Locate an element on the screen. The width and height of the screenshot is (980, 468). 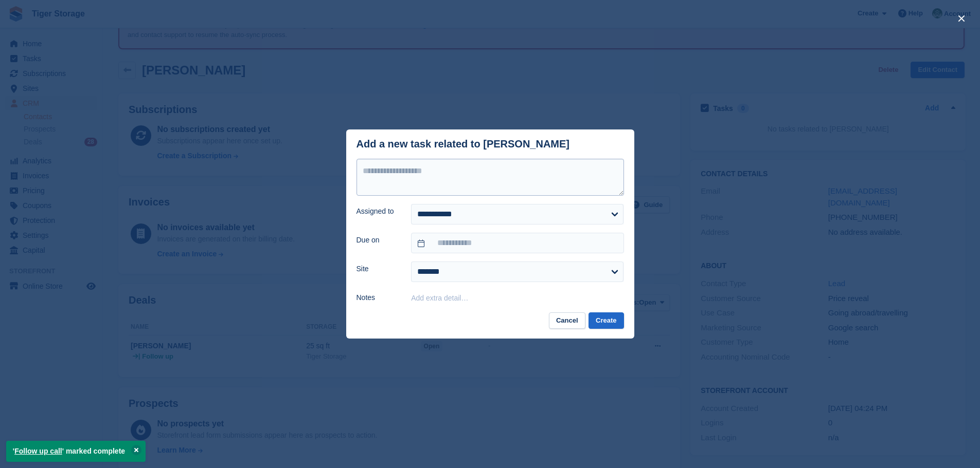
label: Due on is located at coordinates (378, 240).